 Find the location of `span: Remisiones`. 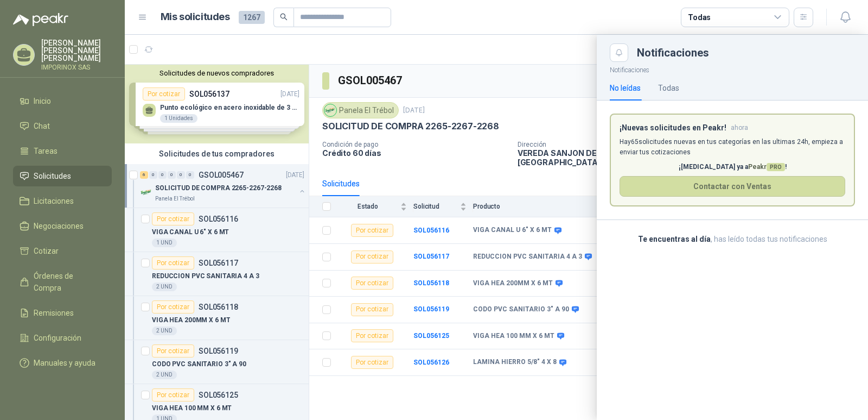

span: Remisiones is located at coordinates (53, 312).